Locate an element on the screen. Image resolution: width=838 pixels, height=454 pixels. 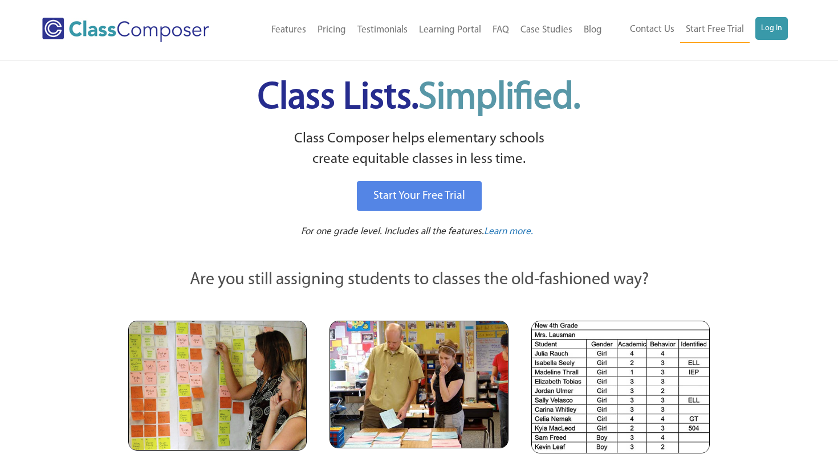
p: Class Composer helps elementary schools create equitable classes in less time. is located at coordinates (419, 149).